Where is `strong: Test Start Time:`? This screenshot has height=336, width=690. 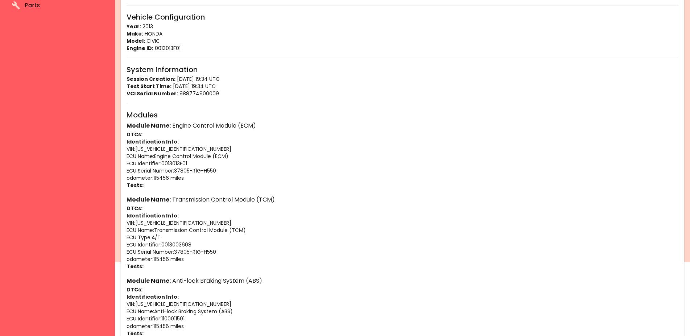
strong: Test Start Time: is located at coordinates (149, 86).